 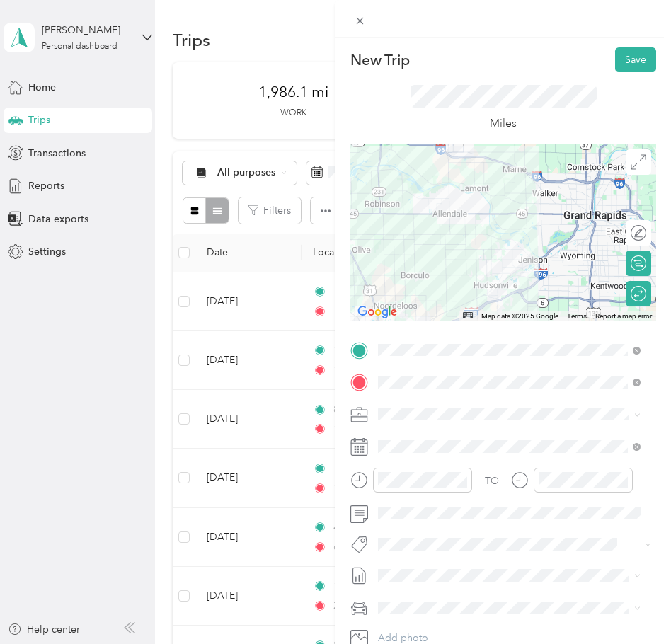 I want to click on a: Open this area in Google Maps (opens a new window), so click(x=378, y=312).